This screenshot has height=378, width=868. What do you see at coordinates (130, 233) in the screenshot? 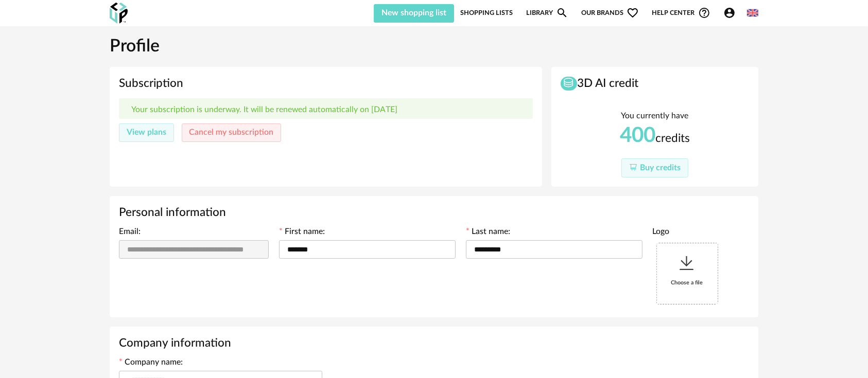
I see `label: Email:` at bounding box center [130, 233].